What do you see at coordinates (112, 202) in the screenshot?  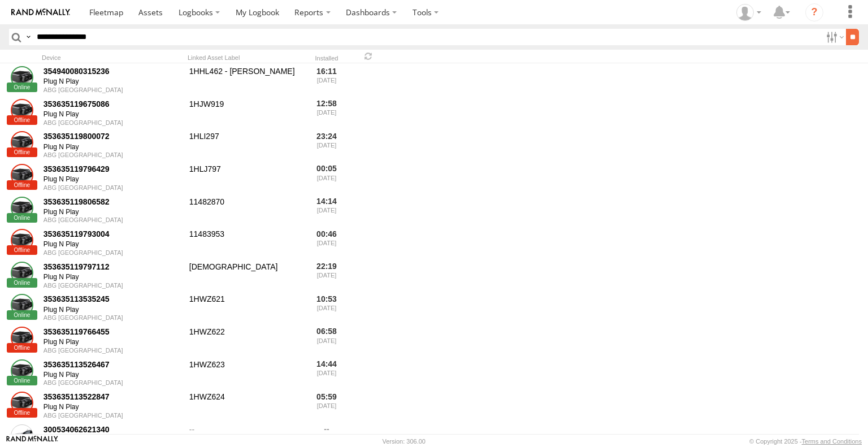 I see `div: 353635119806582` at bounding box center [112, 202].